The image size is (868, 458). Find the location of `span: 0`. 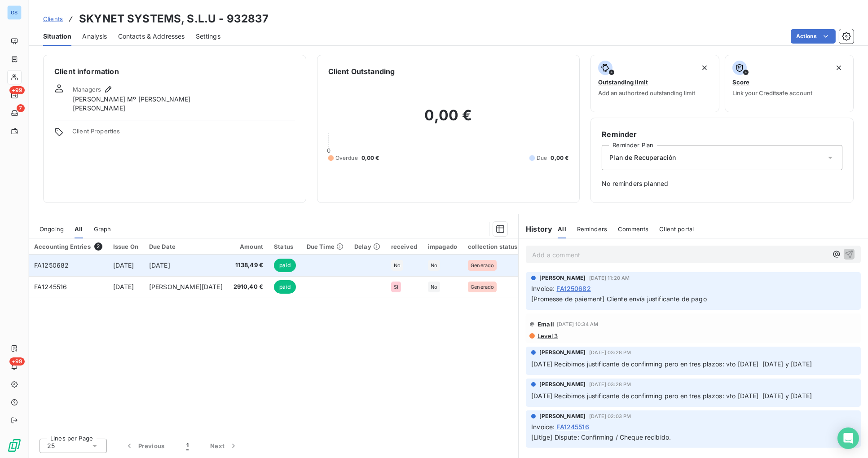

span: 0 is located at coordinates (328, 151).